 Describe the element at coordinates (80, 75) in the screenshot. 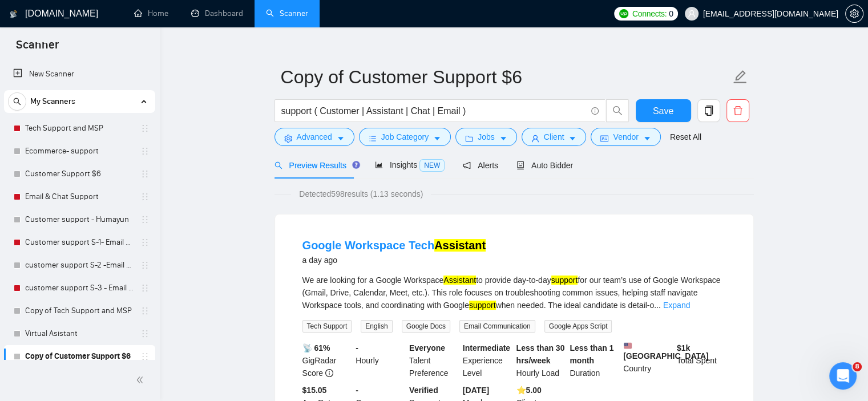

I see `li: New Scanner` at that location.